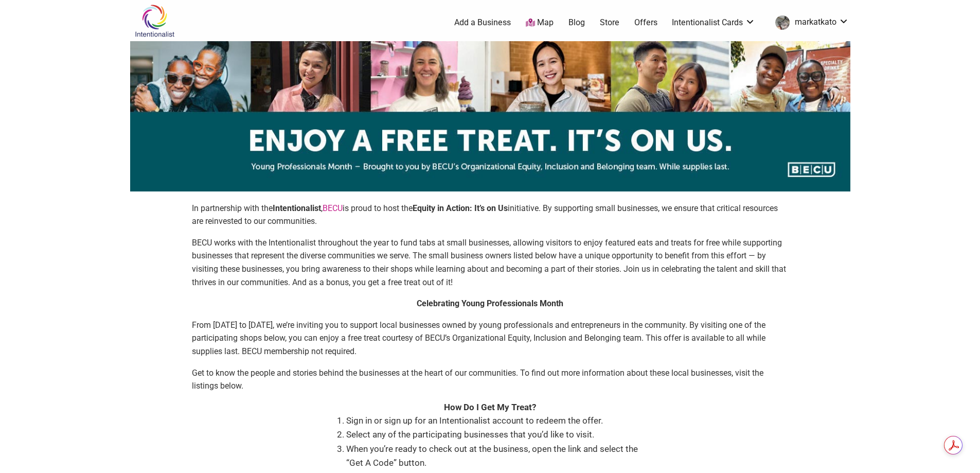 This screenshot has width=980, height=473. Describe the element at coordinates (495, 456) in the screenshot. I see `li: When you’re ready to check out at the business, open the link and select the “Get A Code” button.` at that location.